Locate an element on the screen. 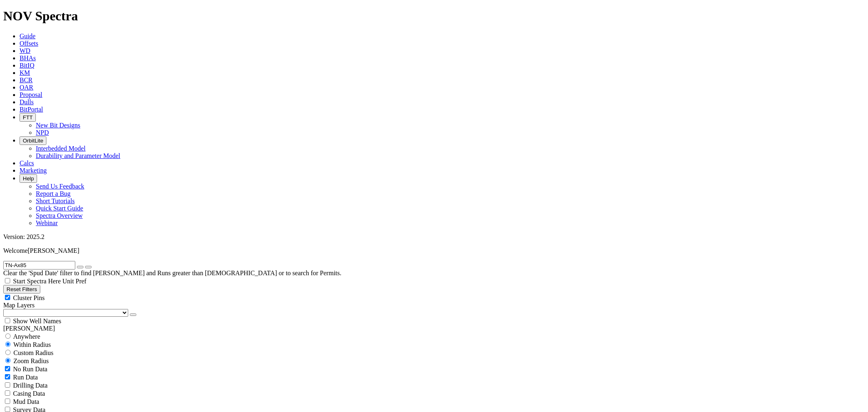 This screenshot has height=412, width=868. a: BitIQ is located at coordinates (27, 65).